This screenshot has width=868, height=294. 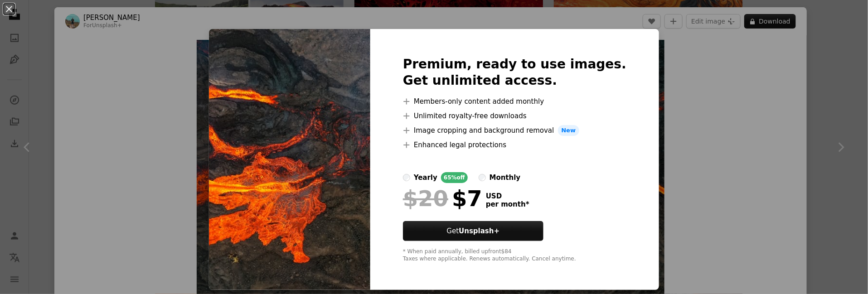 What do you see at coordinates (479, 231) in the screenshot?
I see `strong: Unsplash+` at bounding box center [479, 231].